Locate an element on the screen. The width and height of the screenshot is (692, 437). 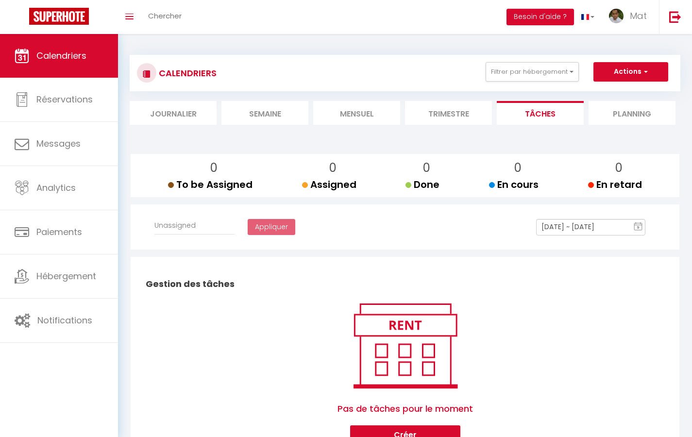
li: Mensuel is located at coordinates (356, 113).